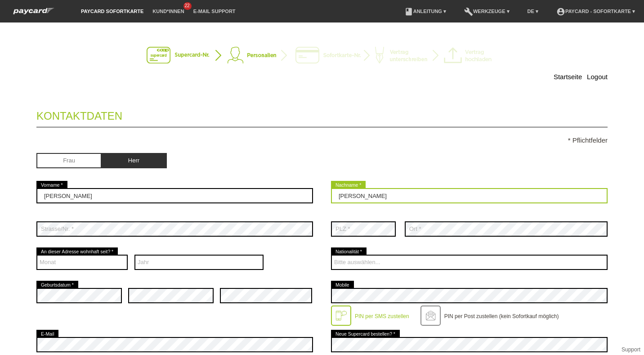 The width and height of the screenshot is (644, 355). Describe the element at coordinates (322, 140) in the screenshot. I see `p: * Pflichtfelder` at that location.